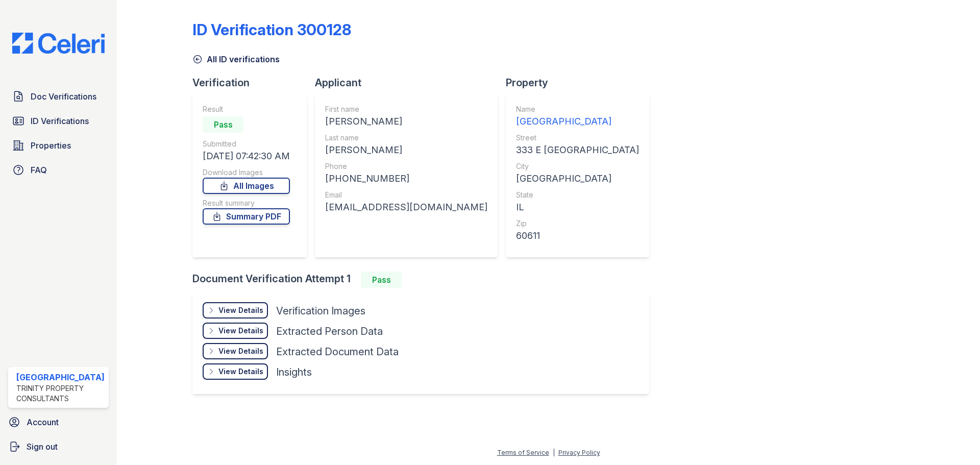 This screenshot has height=465, width=980. I want to click on div: City, so click(578, 167).